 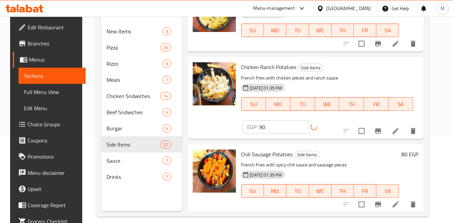 What do you see at coordinates (165, 96) in the screenshot?
I see `span: 14` at bounding box center [165, 96].